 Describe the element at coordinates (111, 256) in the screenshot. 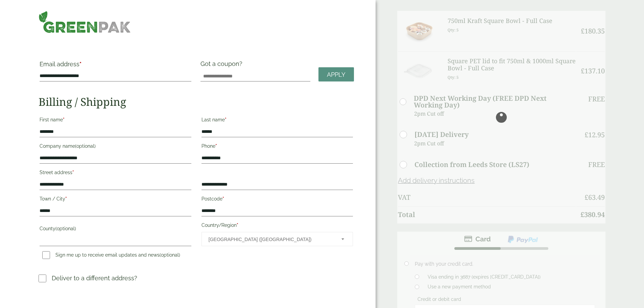

I see `label: Sign me up to receive email updates and news` at that location.